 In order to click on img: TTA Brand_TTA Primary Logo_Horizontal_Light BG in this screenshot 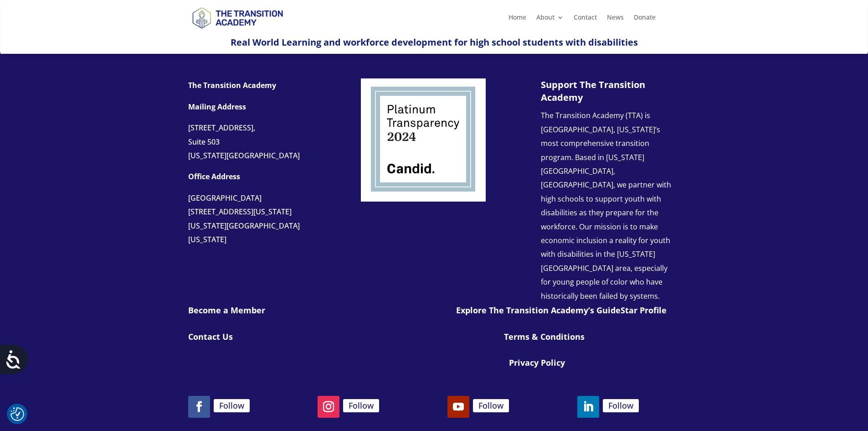, I will do `click(238, 17)`.